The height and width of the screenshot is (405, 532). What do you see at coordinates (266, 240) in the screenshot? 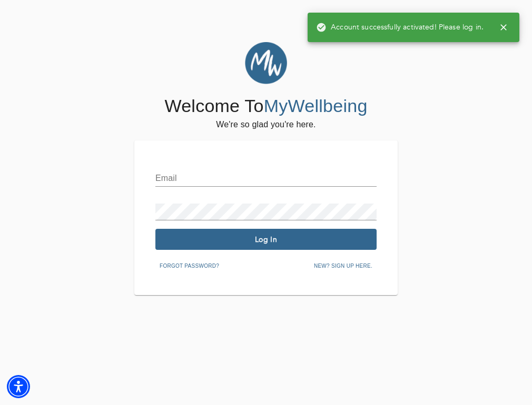
I see `button: Log In` at bounding box center [266, 240].